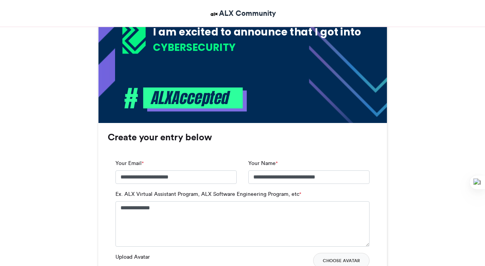 This screenshot has height=266, width=485. I want to click on label: Your Email, so click(129, 163).